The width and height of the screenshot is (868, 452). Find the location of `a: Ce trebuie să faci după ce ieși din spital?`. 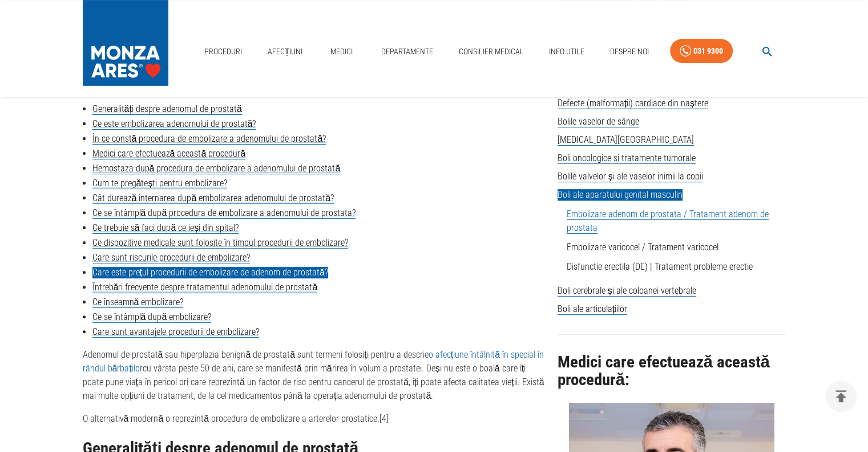

a: Ce trebuie să faci după ce ieși din spital? is located at coordinates (165, 228).